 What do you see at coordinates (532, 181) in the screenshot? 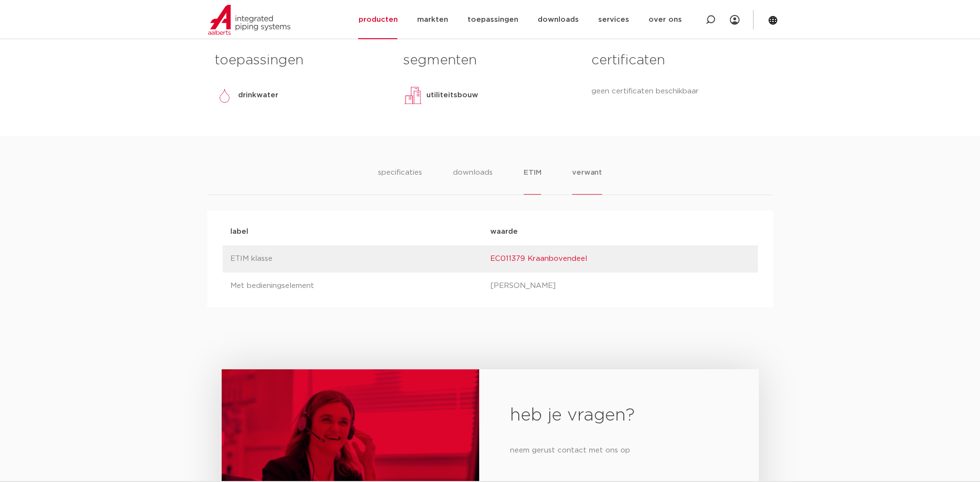
I see `li: ETIM` at bounding box center [532, 181].